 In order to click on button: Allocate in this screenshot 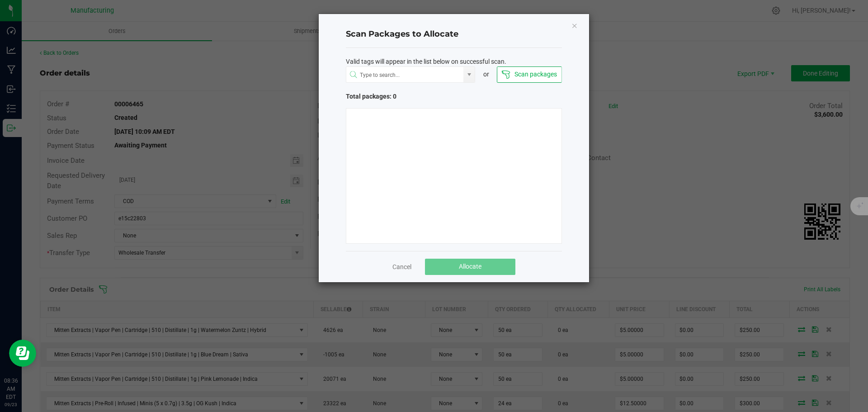, I will do `click(470, 267)`.